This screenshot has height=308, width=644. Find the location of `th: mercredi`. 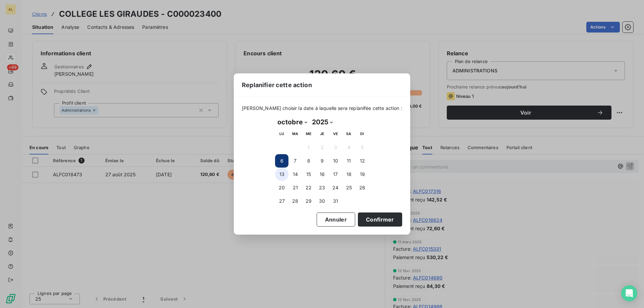

th: mercredi is located at coordinates (309, 134).